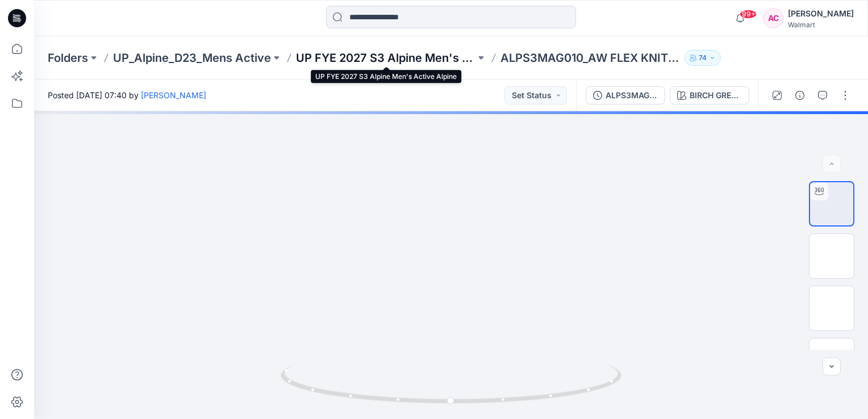  I want to click on p: 74, so click(703, 58).